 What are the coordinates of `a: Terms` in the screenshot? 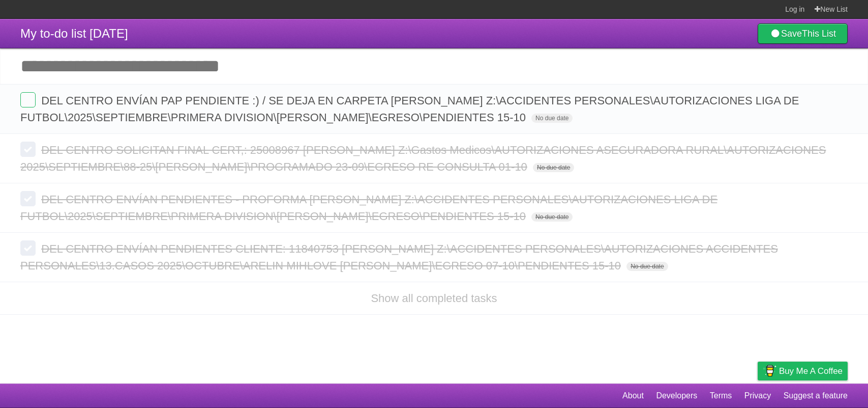 It's located at (721, 395).